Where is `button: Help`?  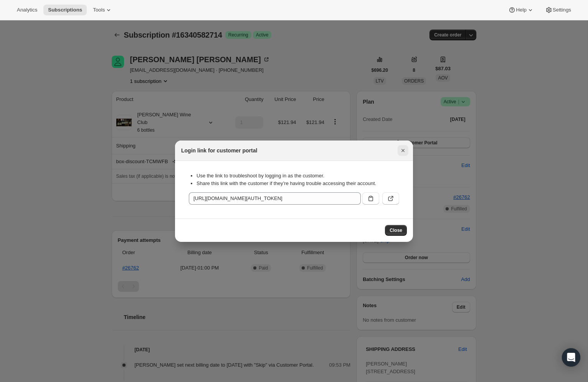
button: Help is located at coordinates (521, 10).